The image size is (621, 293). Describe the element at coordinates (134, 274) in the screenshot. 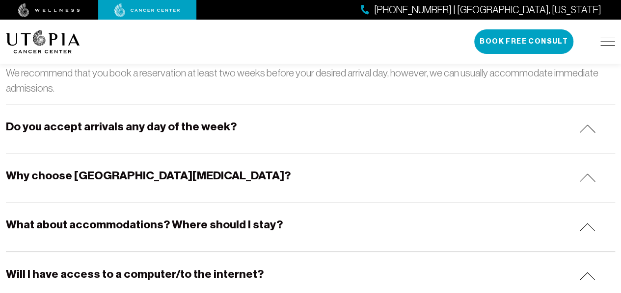

I see `h5: Will I have access to a computer/to the internet?` at that location.